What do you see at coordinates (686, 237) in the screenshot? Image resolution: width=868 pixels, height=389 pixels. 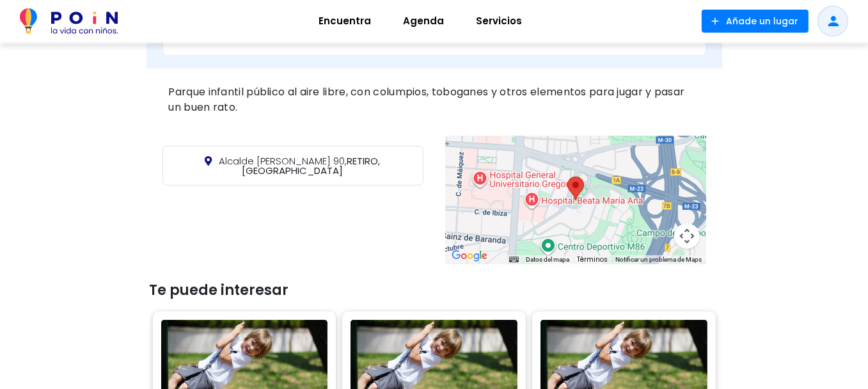 I see `button: Controles de visualización del mapa` at bounding box center [686, 237].